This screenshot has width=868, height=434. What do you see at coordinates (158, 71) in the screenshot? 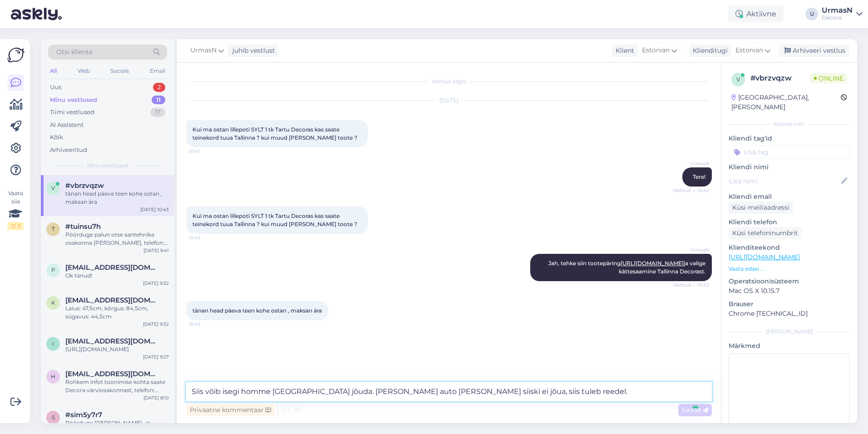
I see `div: Email` at bounding box center [158, 71].